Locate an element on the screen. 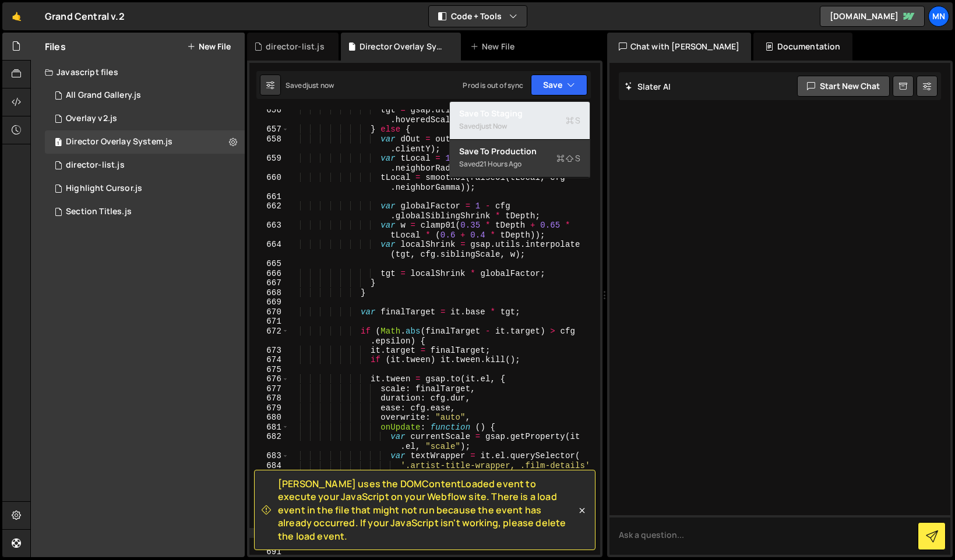 The height and width of the screenshot is (560, 955). div: Save to Staging is located at coordinates (520, 114).